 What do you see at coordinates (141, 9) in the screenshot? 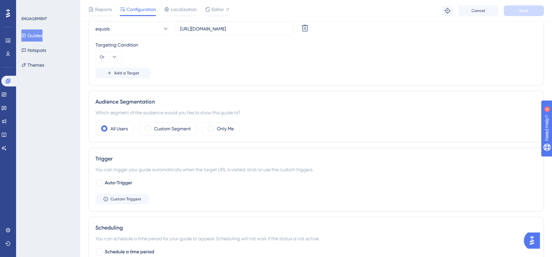
I see `span: Configuration` at bounding box center [141, 9].